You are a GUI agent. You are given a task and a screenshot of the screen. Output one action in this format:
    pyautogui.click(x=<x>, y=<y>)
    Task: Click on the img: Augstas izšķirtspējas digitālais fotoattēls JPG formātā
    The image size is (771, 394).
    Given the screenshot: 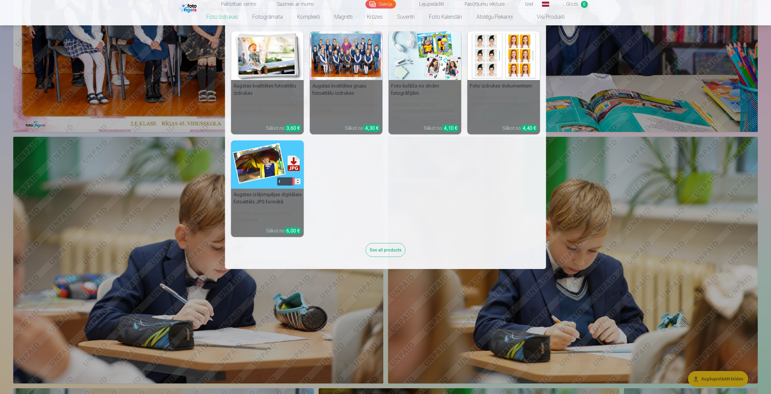 What is the action you would take?
    pyautogui.click(x=267, y=165)
    